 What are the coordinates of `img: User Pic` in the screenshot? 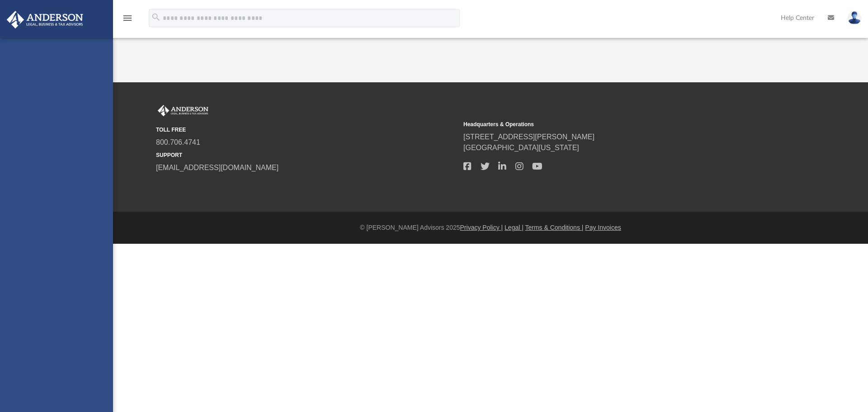 It's located at (854, 18).